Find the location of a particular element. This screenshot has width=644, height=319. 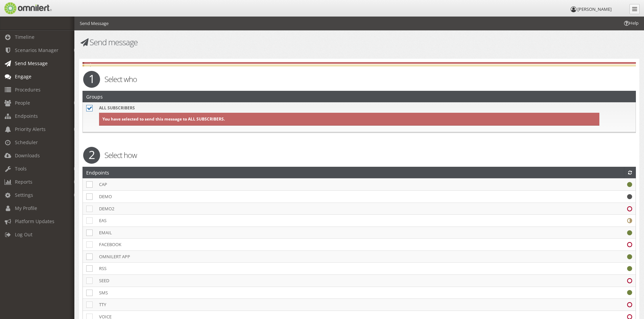

i: Not Fully Configured. is located at coordinates (630, 221).